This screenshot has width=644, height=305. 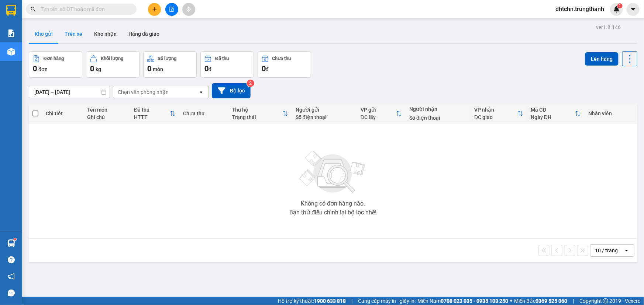 I want to click on div: ĐC lấy, so click(x=378, y=117).